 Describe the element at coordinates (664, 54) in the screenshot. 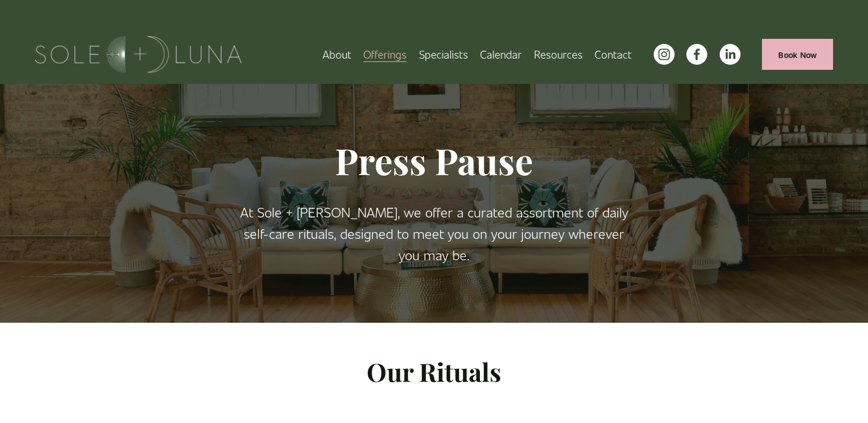

I see `a: instagram-unauth` at that location.